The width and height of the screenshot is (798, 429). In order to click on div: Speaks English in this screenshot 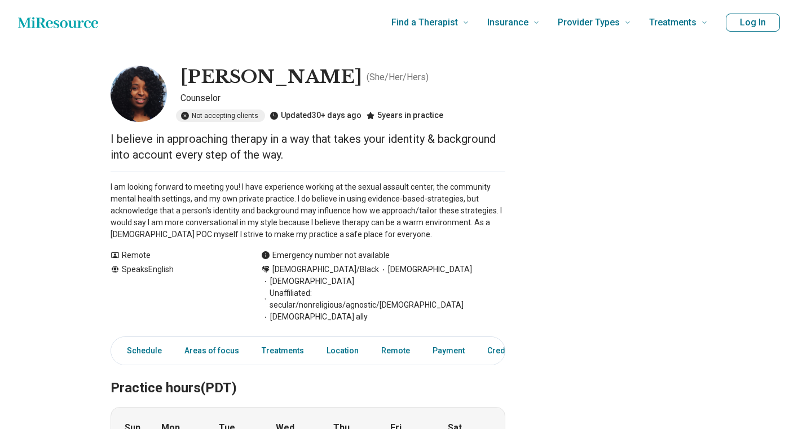, I will do `click(174, 293)`.